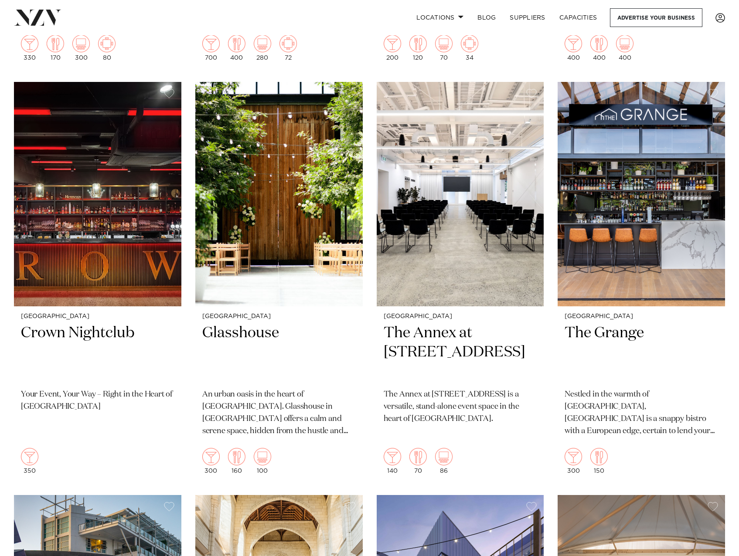 The height and width of the screenshot is (556, 739). I want to click on div: 700, so click(211, 48).